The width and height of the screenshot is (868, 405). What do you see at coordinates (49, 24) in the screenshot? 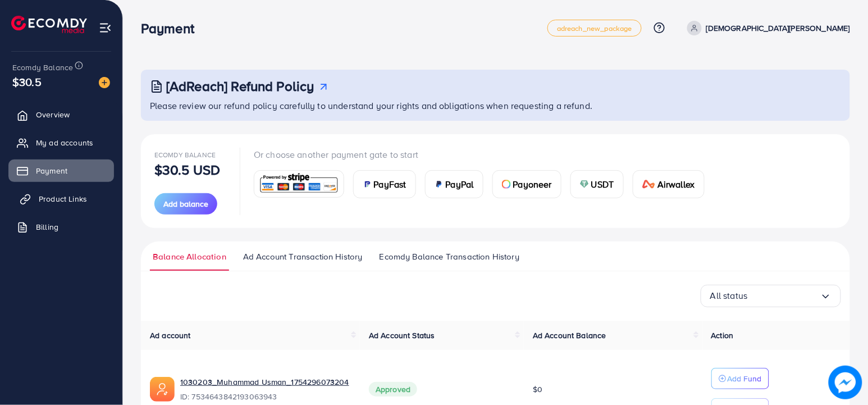
I see `a: logo` at bounding box center [49, 24].